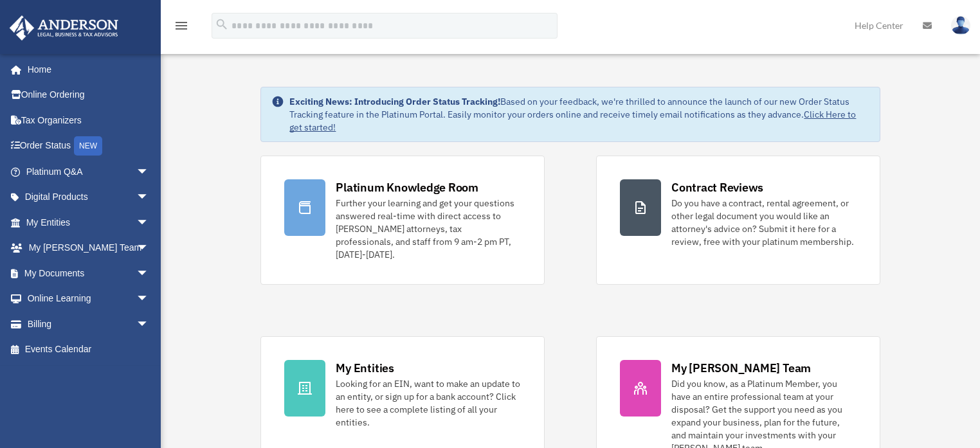 The height and width of the screenshot is (448, 980). I want to click on a: Tax Organizers, so click(89, 120).